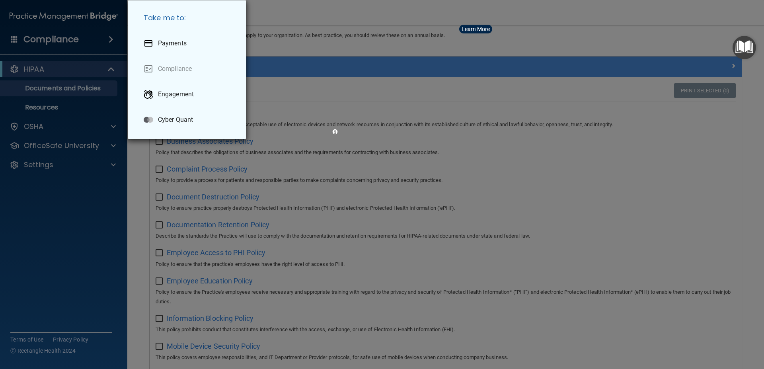 This screenshot has width=764, height=369. What do you see at coordinates (744, 47) in the screenshot?
I see `button: Open Resource Center` at bounding box center [744, 47].